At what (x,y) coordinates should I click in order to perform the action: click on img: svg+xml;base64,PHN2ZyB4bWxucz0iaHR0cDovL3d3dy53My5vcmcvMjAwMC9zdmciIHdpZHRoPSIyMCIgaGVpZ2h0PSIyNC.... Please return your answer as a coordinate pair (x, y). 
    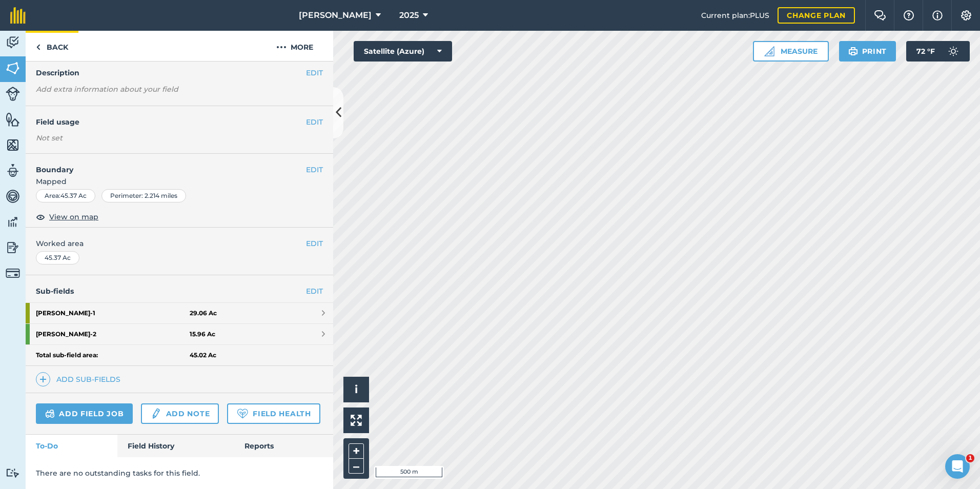
    Looking at the image, I should click on (281, 47).